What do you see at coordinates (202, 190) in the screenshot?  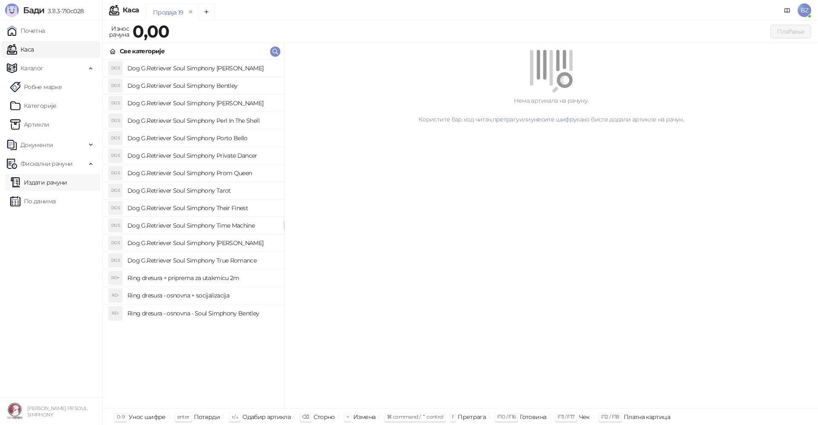 I see `h4: Dog G.Retriever Soul Simphony Tarot` at bounding box center [202, 190].